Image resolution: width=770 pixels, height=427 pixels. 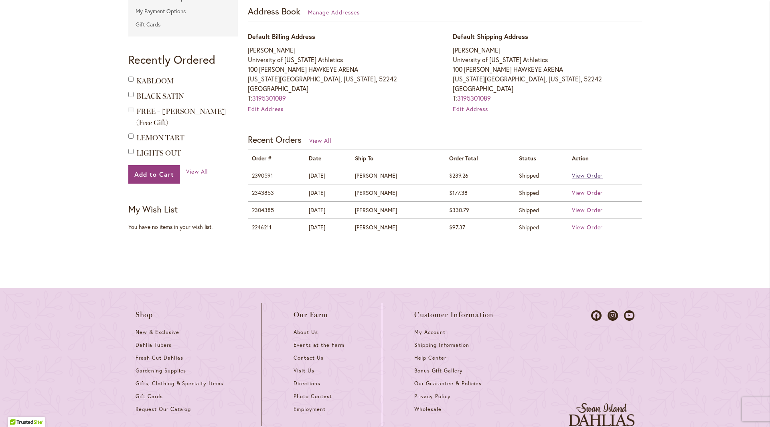 What do you see at coordinates (310, 409) in the screenshot?
I see `span: Employment` at bounding box center [310, 409].